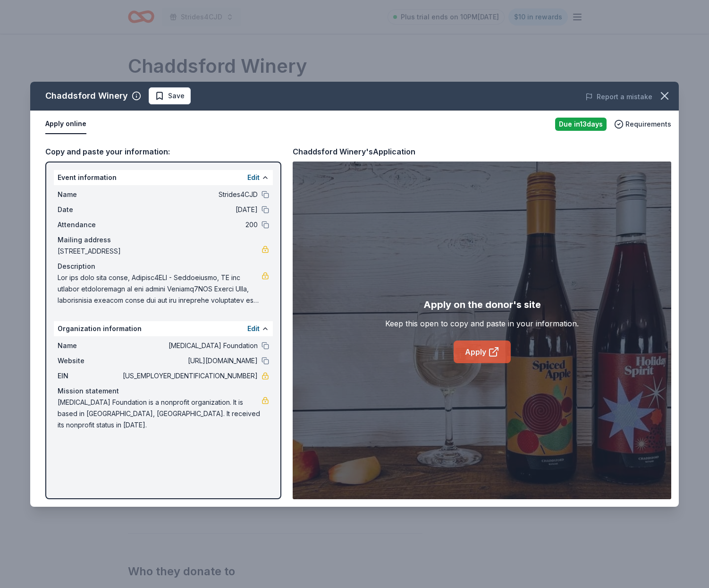 The image size is (709, 588). I want to click on button: Requirements, so click(642, 124).